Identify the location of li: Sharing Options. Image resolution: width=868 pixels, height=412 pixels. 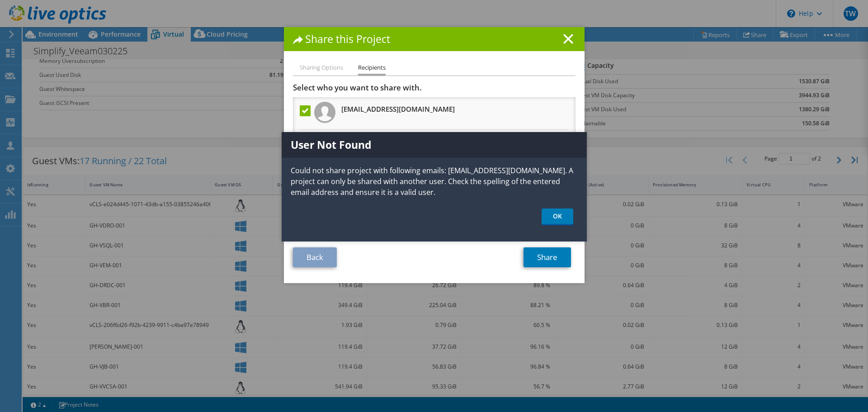
(321, 68).